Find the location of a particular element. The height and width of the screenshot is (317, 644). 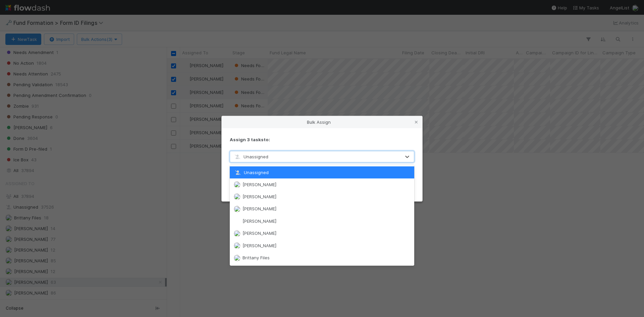

img: avatar_a30eae2f-1634-400a-9e21-710cfd6f71f0.png is located at coordinates (237, 209).